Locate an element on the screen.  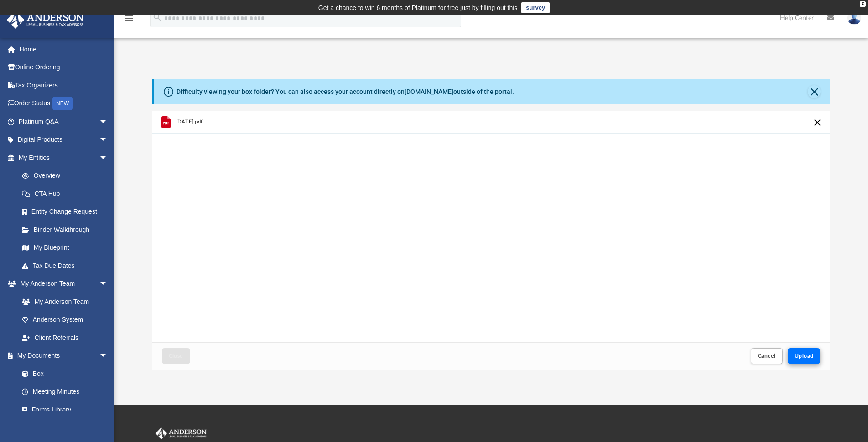
a: Order StatusNEW is located at coordinates (64, 103).